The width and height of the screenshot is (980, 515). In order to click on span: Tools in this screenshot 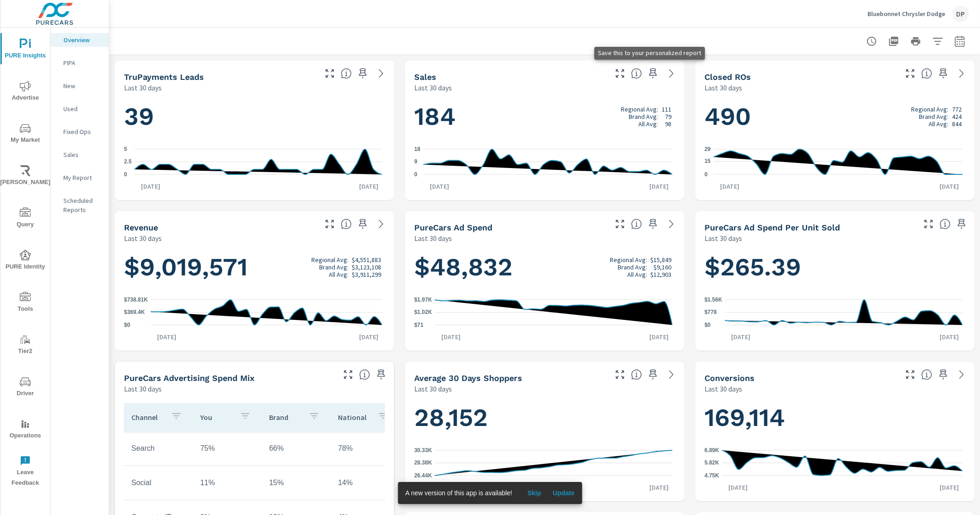, I will do `click(25, 303)`.